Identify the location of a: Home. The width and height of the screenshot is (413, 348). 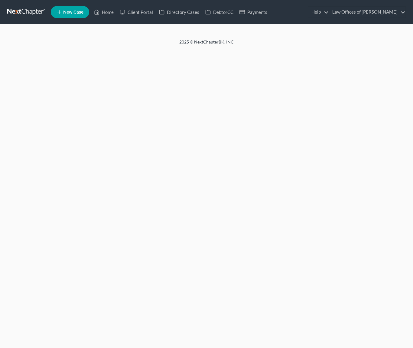
(104, 12).